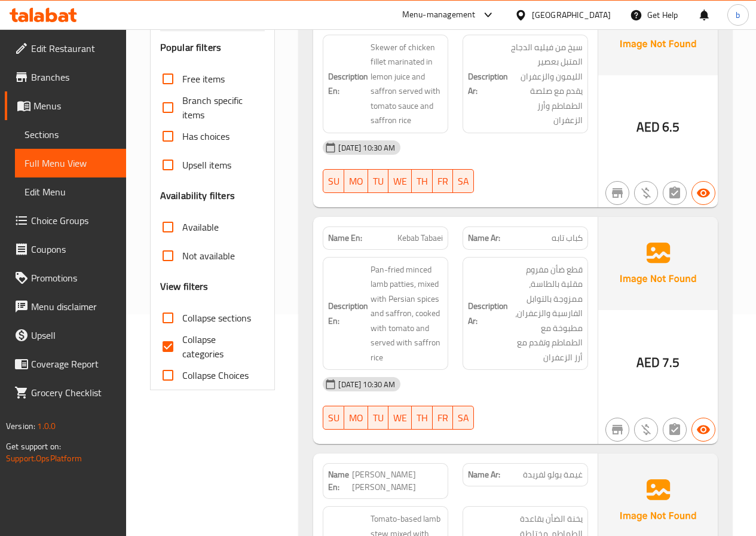  Describe the element at coordinates (70, 192) in the screenshot. I see `a: Edit Menu` at that location.